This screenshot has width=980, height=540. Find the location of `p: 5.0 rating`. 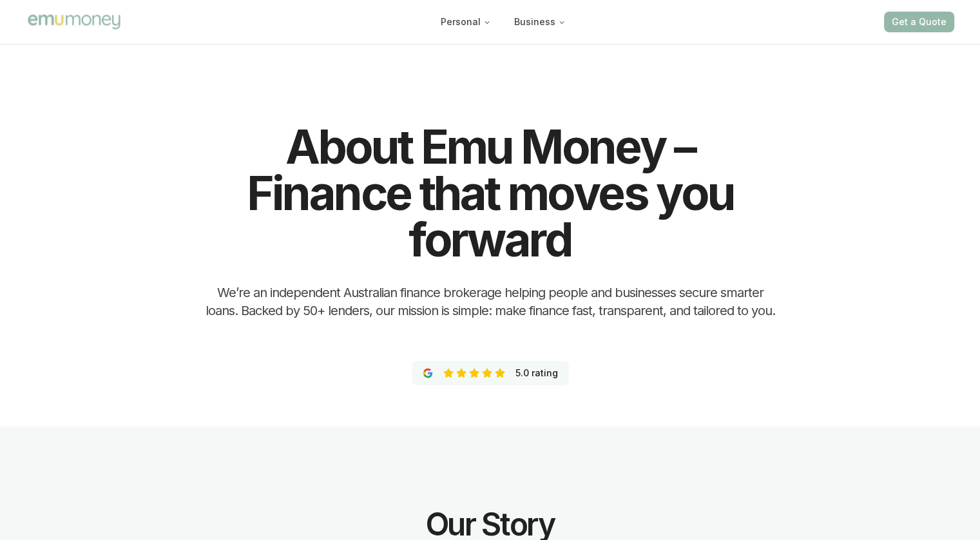

p: 5.0 rating is located at coordinates (536, 373).